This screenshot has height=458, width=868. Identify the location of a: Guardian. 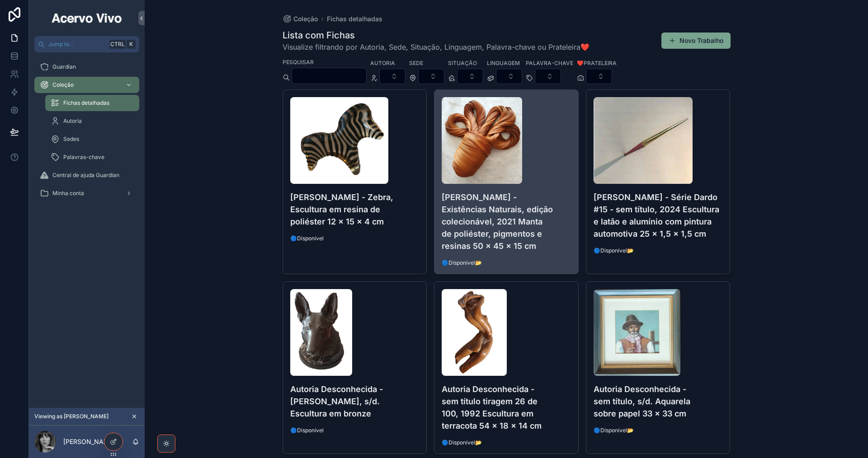
(87, 67).